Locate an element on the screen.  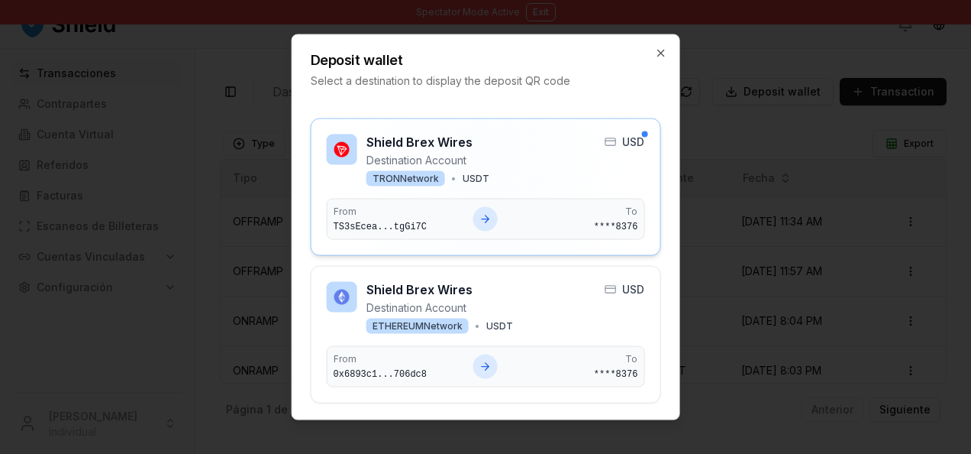
img: tron is located at coordinates (342, 150).